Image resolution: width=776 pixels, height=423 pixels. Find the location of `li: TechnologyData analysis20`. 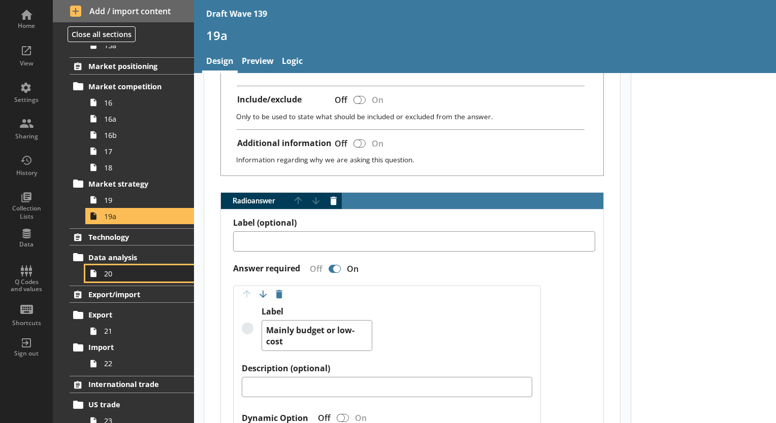

li: TechnologyData analysis20 is located at coordinates (123, 255).